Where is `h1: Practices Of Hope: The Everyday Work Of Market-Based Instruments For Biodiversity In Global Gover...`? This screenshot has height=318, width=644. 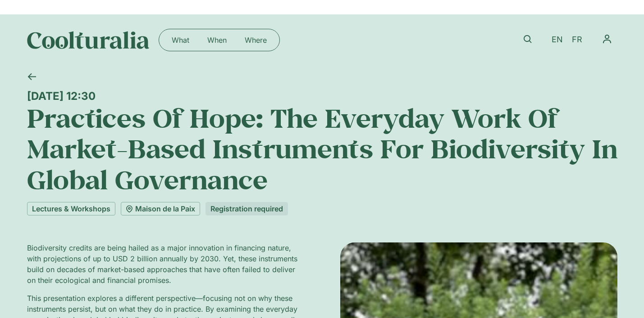 h1: Practices Of Hope: The Everyday Work Of Market-Based Instruments For Biodiversity In Global Gover... is located at coordinates (322, 149).